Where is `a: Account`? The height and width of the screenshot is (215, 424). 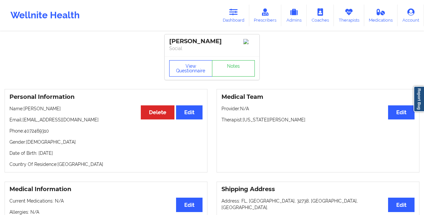
a: Account is located at coordinates (410, 15).